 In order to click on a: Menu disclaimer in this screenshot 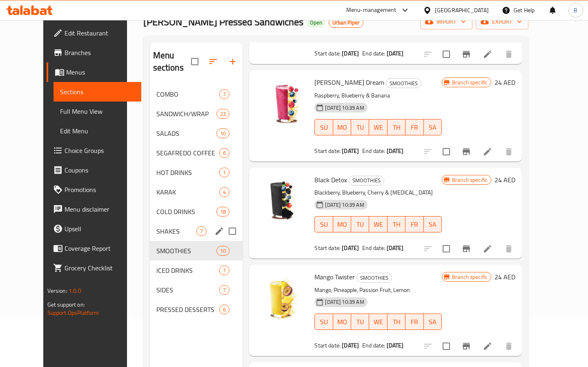, I will do `click(94, 209)`.